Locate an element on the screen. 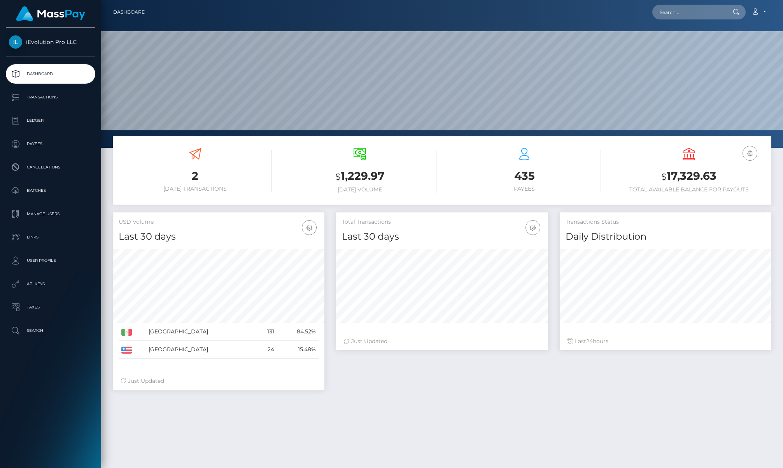 This screenshot has width=783, height=468. h3: 2 is located at coordinates (195, 176).